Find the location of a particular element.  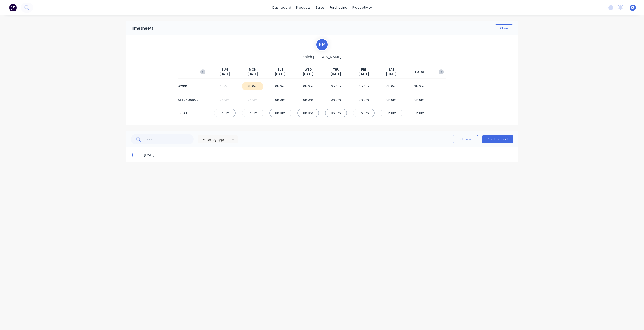

img: Factory is located at coordinates (13, 7).